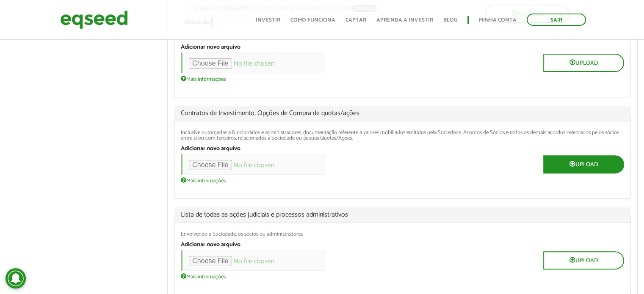 Image resolution: width=644 pixels, height=294 pixels. What do you see at coordinates (405, 20) in the screenshot?
I see `a: Aprenda a investir` at bounding box center [405, 20].